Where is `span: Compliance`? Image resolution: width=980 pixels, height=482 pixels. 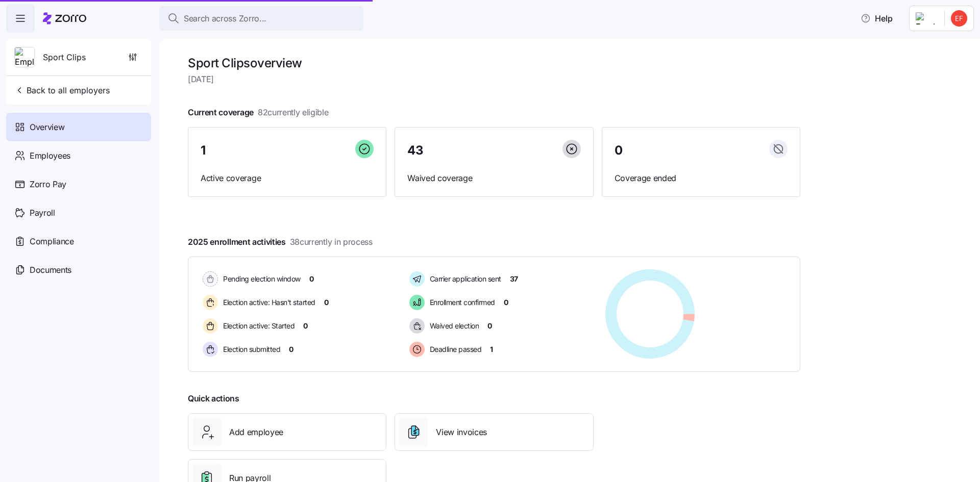
span: Compliance is located at coordinates (51, 241).